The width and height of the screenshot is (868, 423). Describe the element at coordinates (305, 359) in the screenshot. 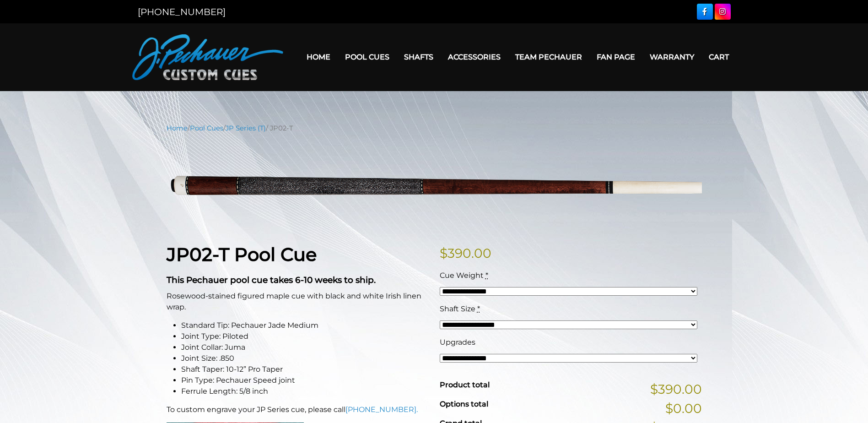

I see `li: Joint Size: .850` at that location.